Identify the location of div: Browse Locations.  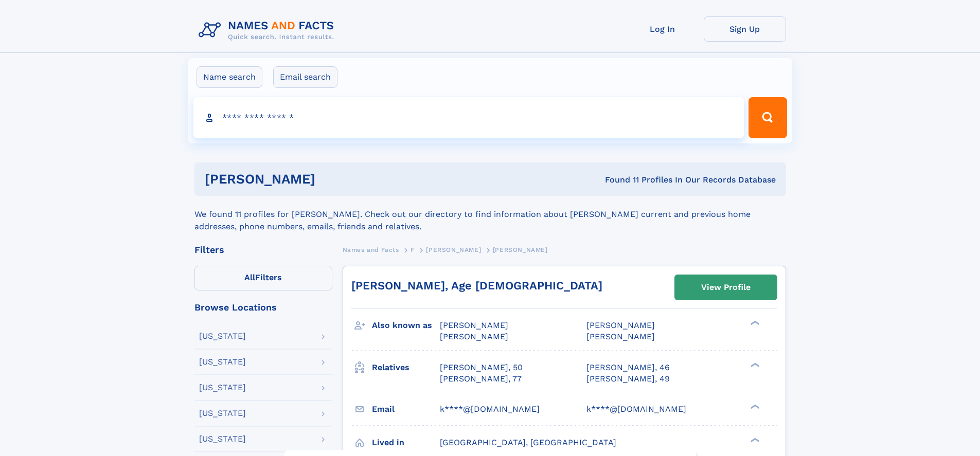
(264, 308).